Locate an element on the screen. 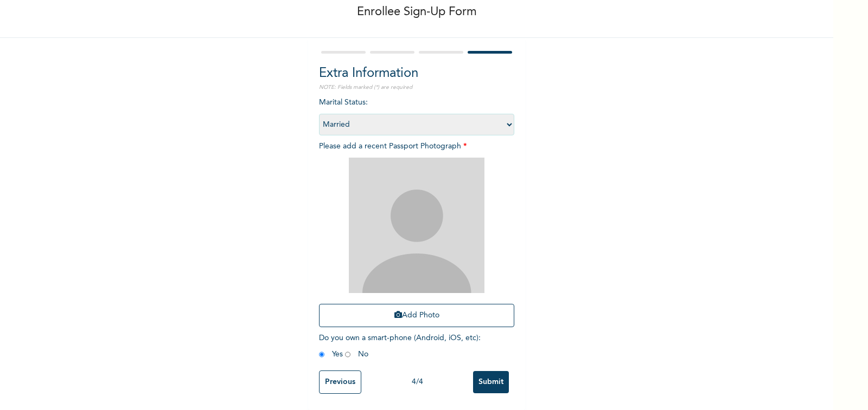  span: Please add a recent Passport Photograph is located at coordinates (417, 237).